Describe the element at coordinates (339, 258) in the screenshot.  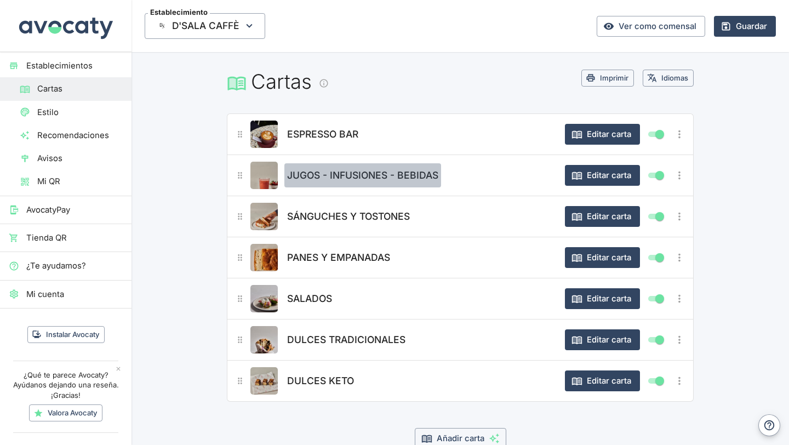
I see `span: PANES Y EMPANADAS` at that location.